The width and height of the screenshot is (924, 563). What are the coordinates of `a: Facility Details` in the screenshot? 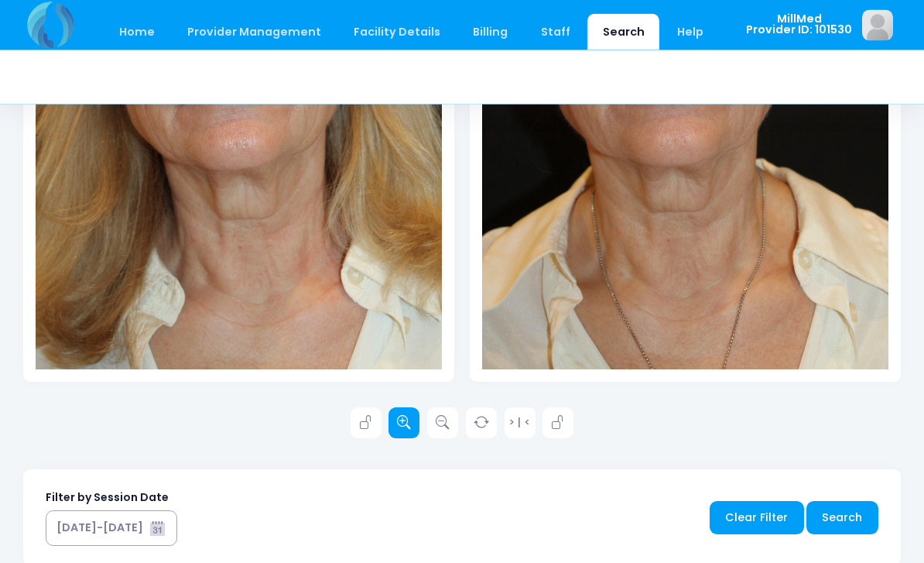 It's located at (397, 32).